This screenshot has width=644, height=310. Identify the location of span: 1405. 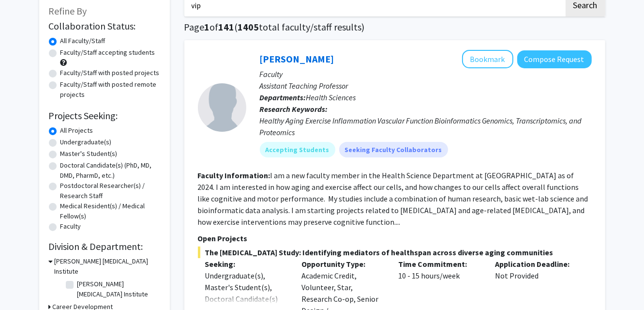
(249, 27).